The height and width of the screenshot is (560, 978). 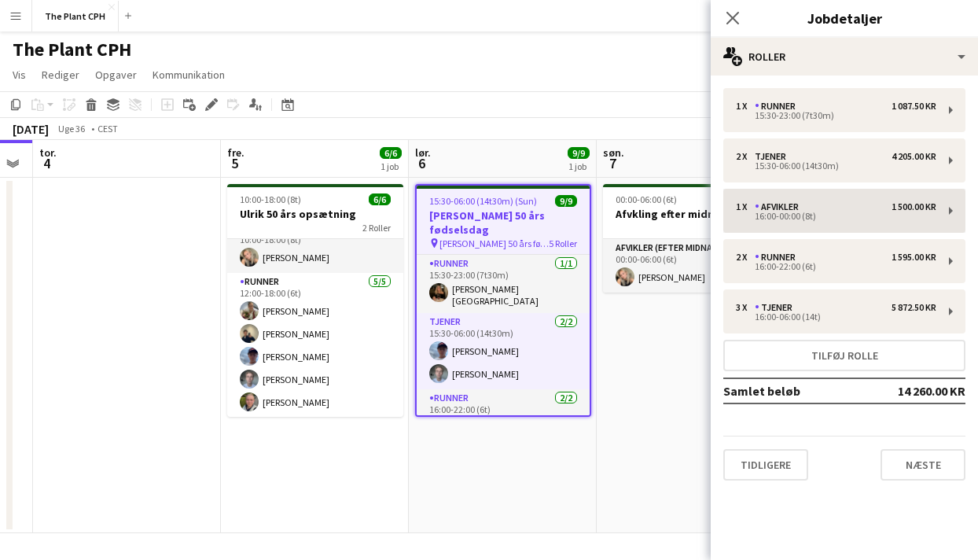 What do you see at coordinates (482, 200) in the screenshot?
I see `span: 15:30-06:00 (14t30m) (Sun)` at bounding box center [482, 200].